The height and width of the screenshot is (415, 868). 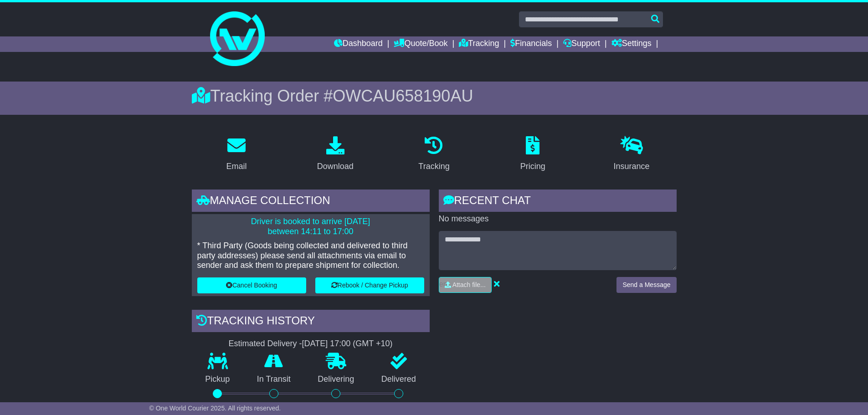 What do you see at coordinates (558, 202) in the screenshot?
I see `div: RECENT CHAT` at bounding box center [558, 202].